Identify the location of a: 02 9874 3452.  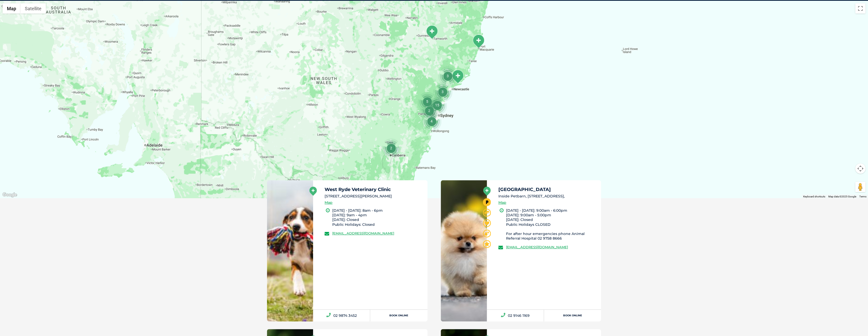
(342, 316).